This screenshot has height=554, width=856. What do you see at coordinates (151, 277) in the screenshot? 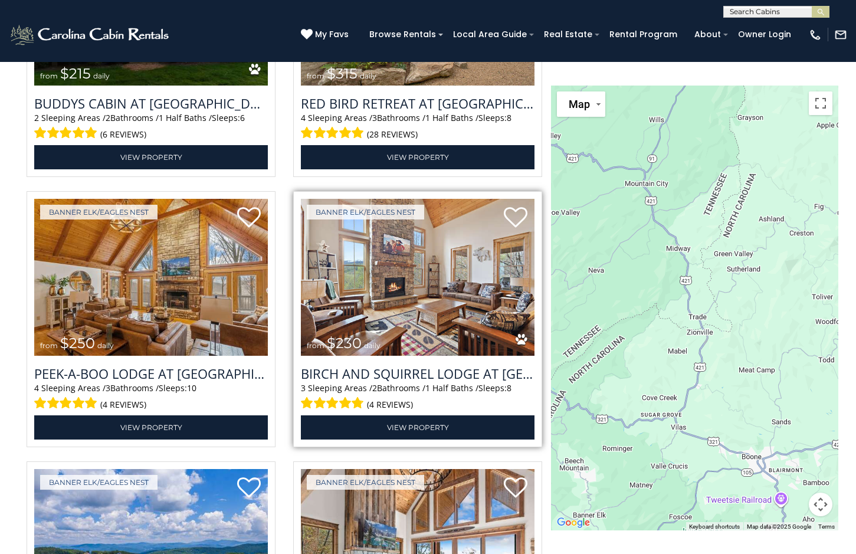
I see `img: Peek-a-Boo Lodge at Eagles Nest` at bounding box center [151, 277].